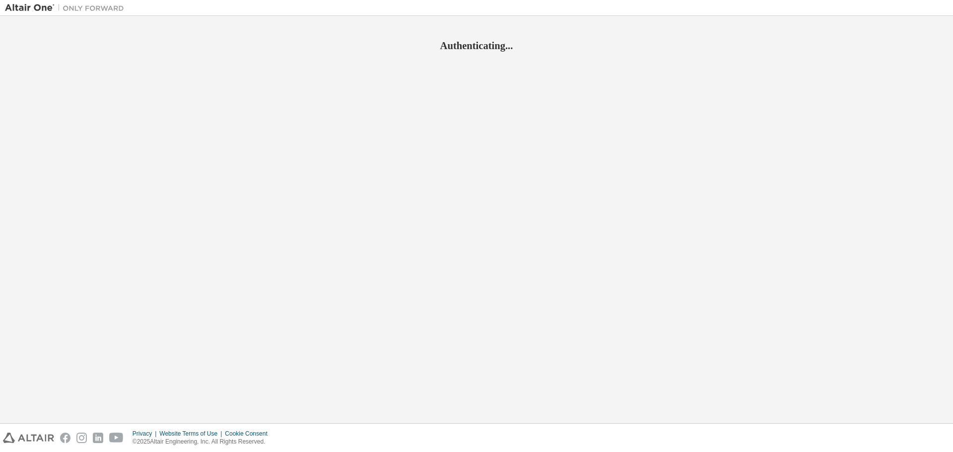 The height and width of the screenshot is (452, 953). Describe the element at coordinates (192, 434) in the screenshot. I see `div: Website Terms of Use` at that location.